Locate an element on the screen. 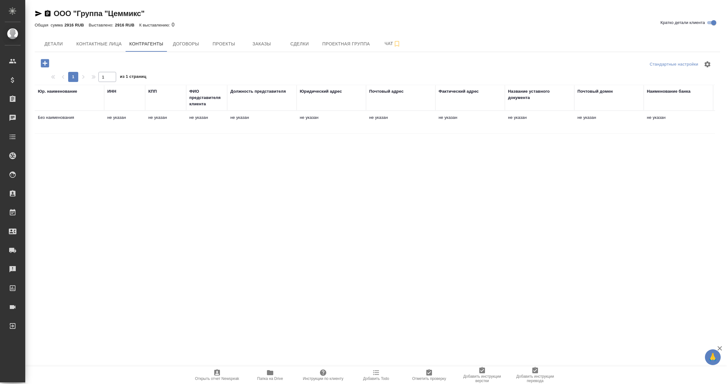 Image resolution: width=727 pixels, height=384 pixels. span: из 1 страниц is located at coordinates (133, 77).